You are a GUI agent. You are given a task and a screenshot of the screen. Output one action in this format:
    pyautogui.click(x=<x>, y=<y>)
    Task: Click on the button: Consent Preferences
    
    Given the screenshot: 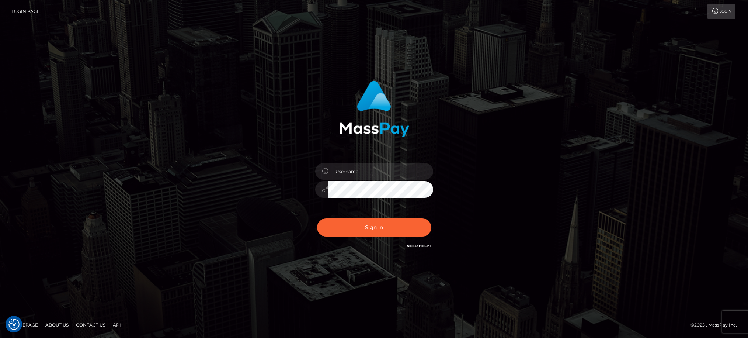 What is the action you would take?
    pyautogui.click(x=14, y=324)
    